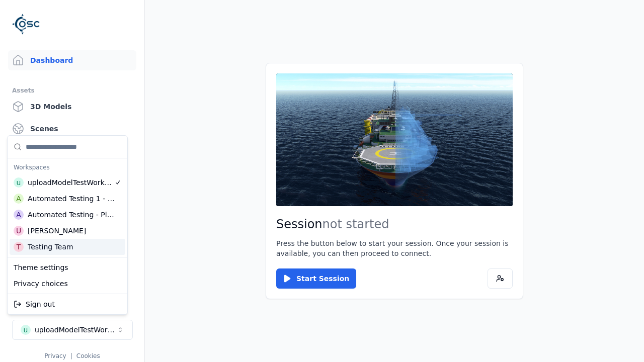 This screenshot has width=644, height=362. Describe the element at coordinates (70, 183) in the screenshot. I see `div: uploadModelTestWorkspace` at that location.